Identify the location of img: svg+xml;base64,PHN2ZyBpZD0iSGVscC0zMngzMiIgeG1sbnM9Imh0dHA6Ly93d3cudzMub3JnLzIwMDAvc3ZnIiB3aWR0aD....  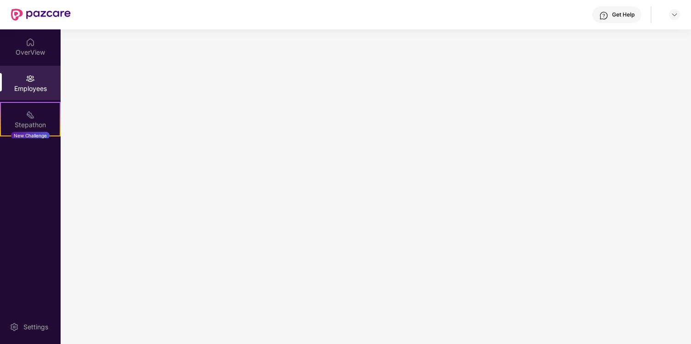
(604, 16).